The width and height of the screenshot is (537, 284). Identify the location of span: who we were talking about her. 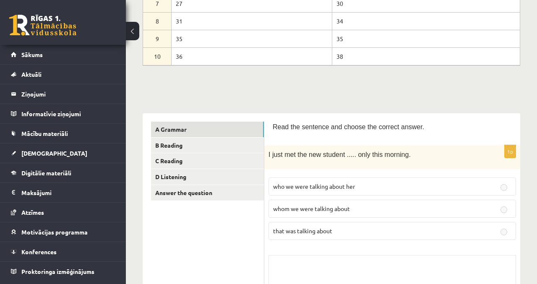
(314, 186).